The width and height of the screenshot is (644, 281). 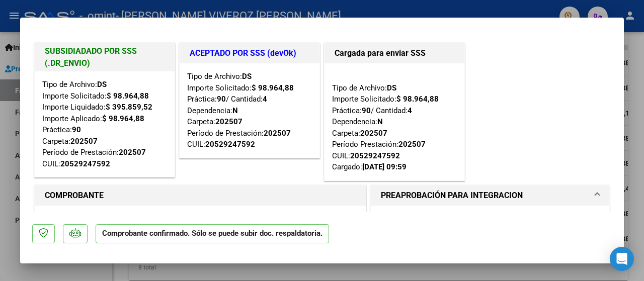 What do you see at coordinates (394, 122) in the screenshot?
I see `div: Tipo de Archivo: Importe Solicitado: Práctica: / Cantidad: Dependencia: Carpeta: Período Prestaci...` at bounding box center [394, 122].